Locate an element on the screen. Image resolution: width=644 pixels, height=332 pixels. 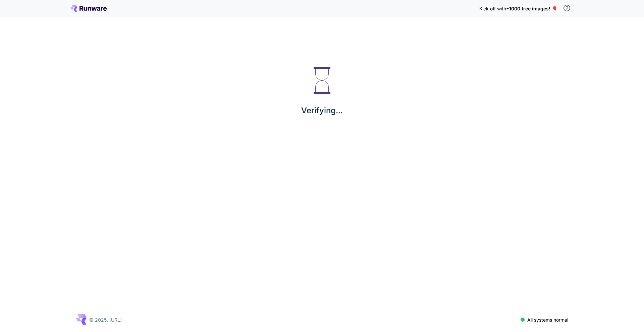
span: Kick off with is located at coordinates (493, 9).